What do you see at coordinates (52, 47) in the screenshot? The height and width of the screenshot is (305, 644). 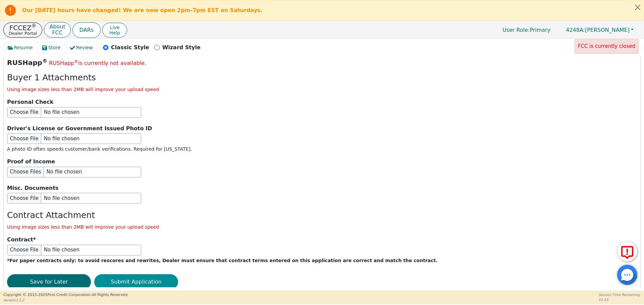 I see `button: Store` at bounding box center [52, 47].